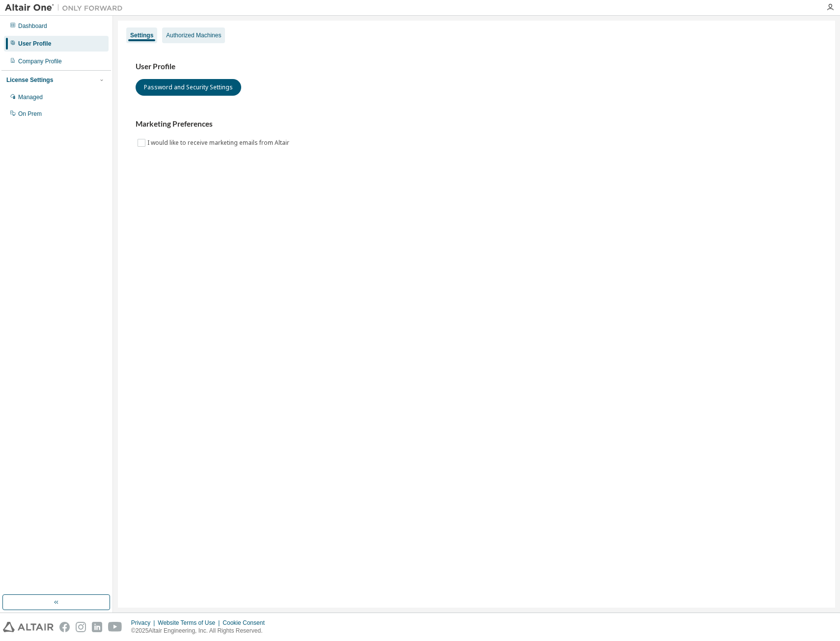 The height and width of the screenshot is (641, 840). Describe the element at coordinates (194, 36) in the screenshot. I see `div: Authorized Machines` at that location.